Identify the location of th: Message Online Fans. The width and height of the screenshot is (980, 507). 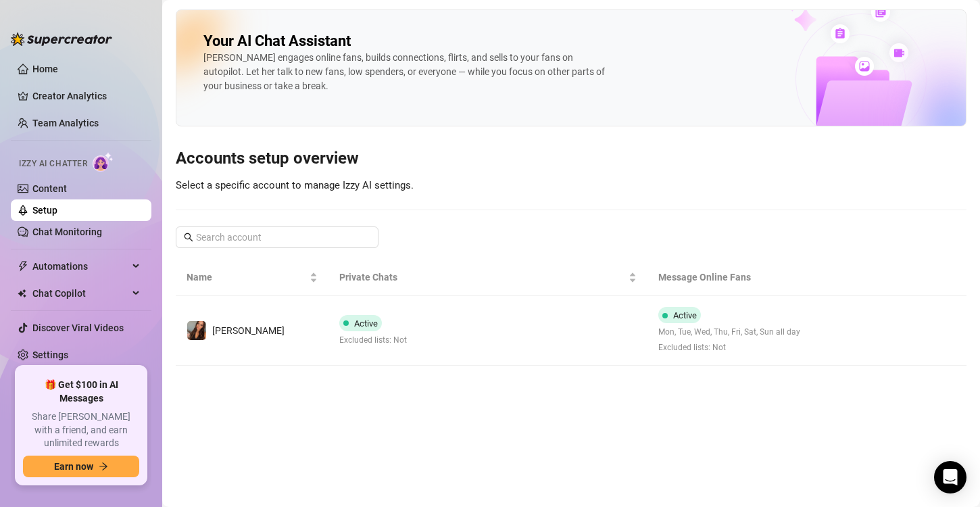
(753, 277).